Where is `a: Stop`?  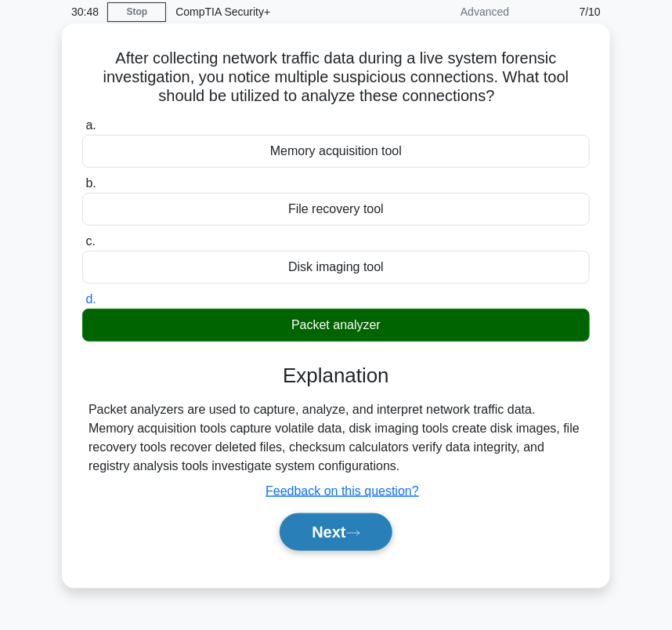
a: Stop is located at coordinates (136, 12).